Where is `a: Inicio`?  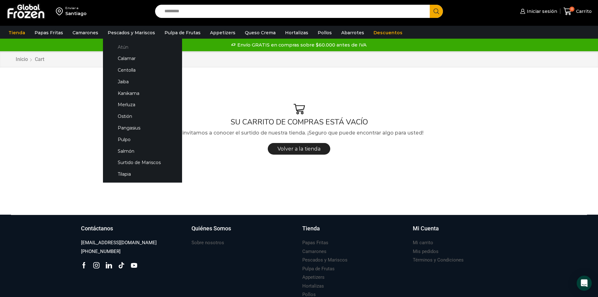
a: Inicio is located at coordinates (22, 59).